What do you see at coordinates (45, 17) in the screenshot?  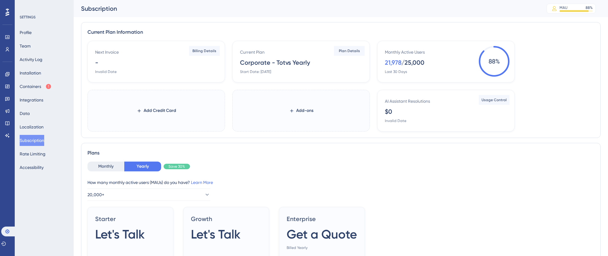 I see `div: SETTINGS` at bounding box center [45, 17].